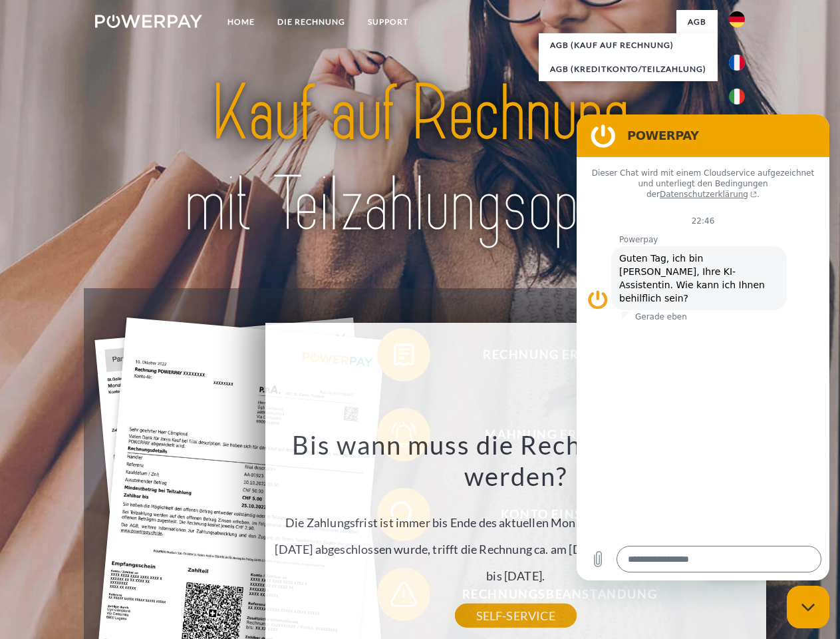  What do you see at coordinates (311, 22) in the screenshot?
I see `a: DIE RECHNUNG` at bounding box center [311, 22].